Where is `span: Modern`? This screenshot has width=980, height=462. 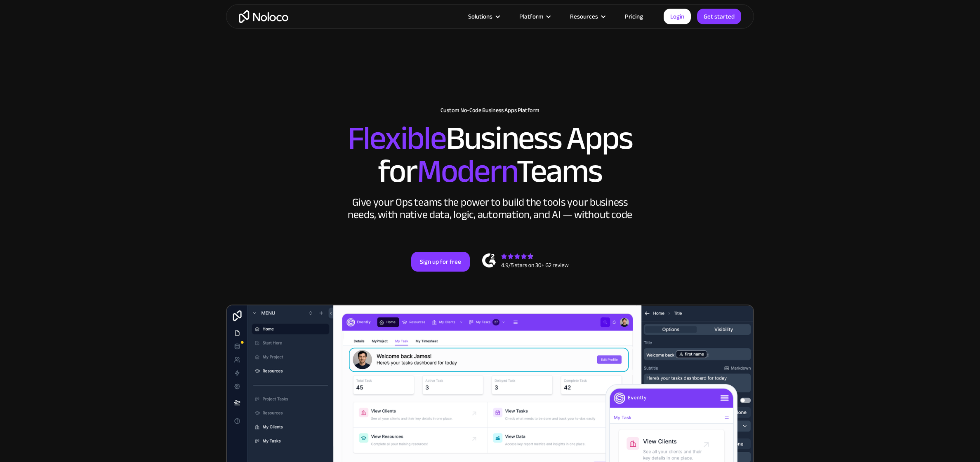 span: Modern is located at coordinates (467, 171).